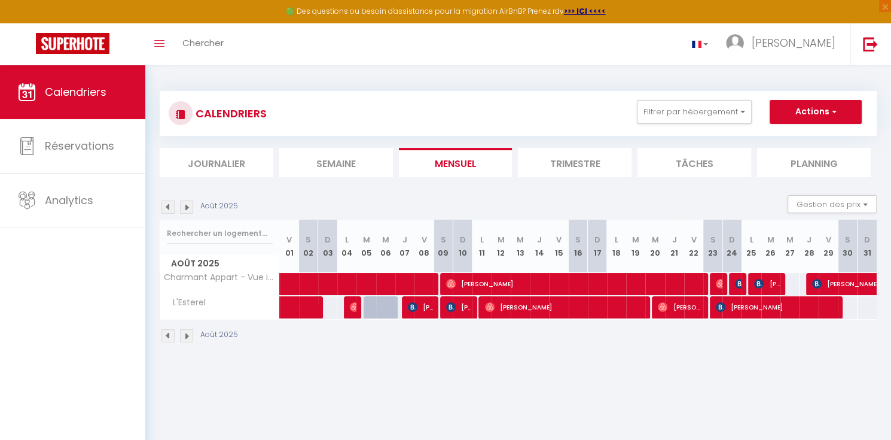  What do you see at coordinates (217, 162) in the screenshot?
I see `li: Journalier` at bounding box center [217, 162].